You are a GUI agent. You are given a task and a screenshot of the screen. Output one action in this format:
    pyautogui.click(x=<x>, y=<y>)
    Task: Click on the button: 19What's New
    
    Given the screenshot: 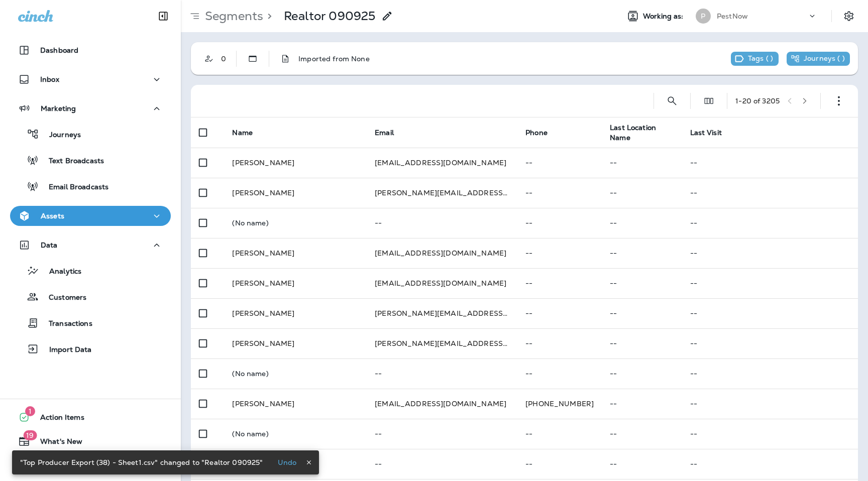 What is the action you would take?
    pyautogui.click(x=91, y=442)
    